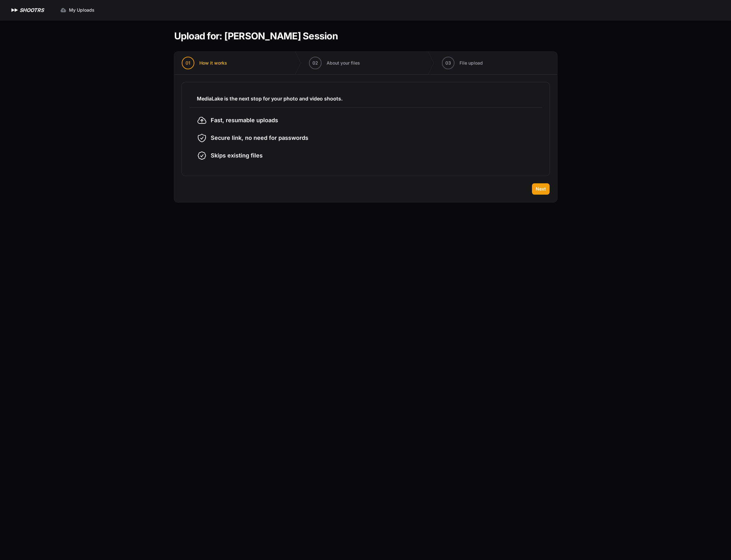 The height and width of the screenshot is (560, 731). I want to click on span: 01, so click(188, 63).